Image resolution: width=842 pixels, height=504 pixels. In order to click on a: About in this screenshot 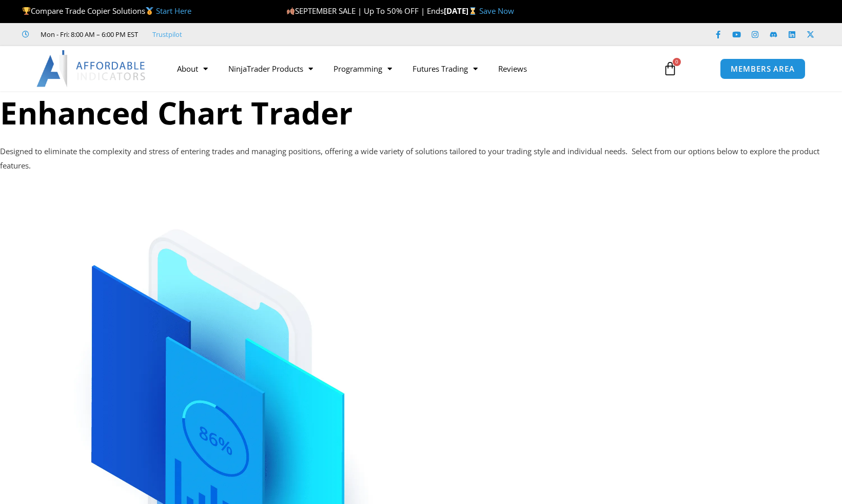, I will do `click(192, 69)`.